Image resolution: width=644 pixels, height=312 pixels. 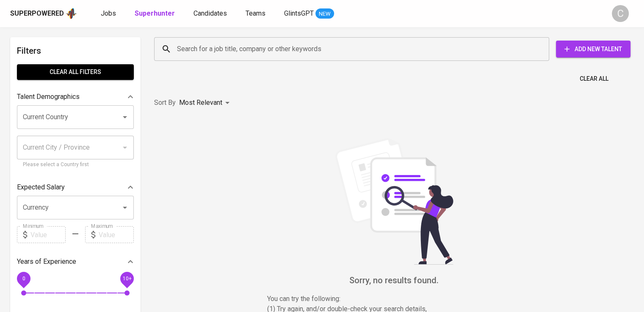 What do you see at coordinates (201, 103) in the screenshot?
I see `p: Most Relevant` at bounding box center [201, 103].